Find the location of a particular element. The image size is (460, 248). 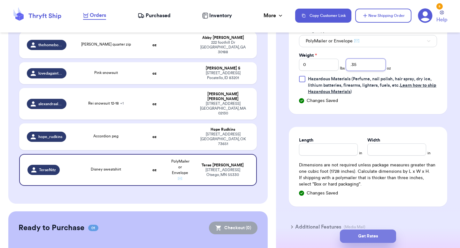

span: Rei snowsuit 12-18 is located at coordinates (106, 103).